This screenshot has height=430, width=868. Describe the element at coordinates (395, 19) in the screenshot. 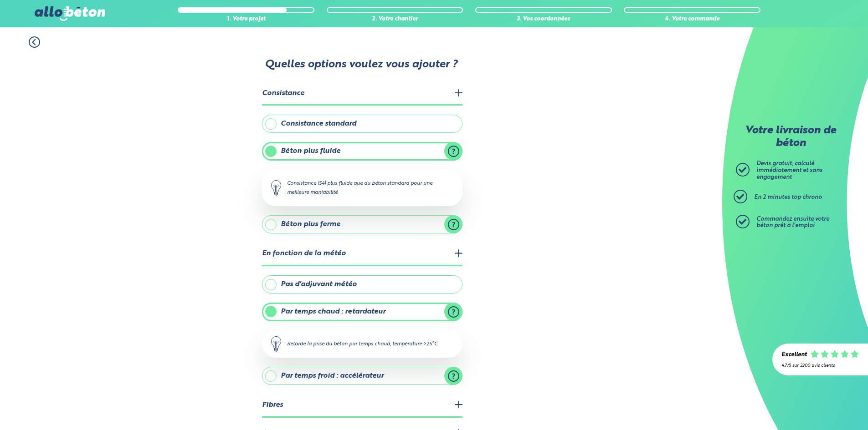

I see `div: 2. Votre chantier` at that location.